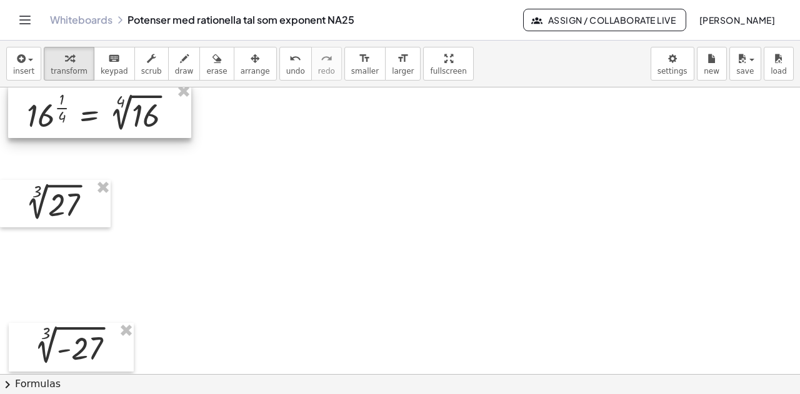 The height and width of the screenshot is (394, 800). I want to click on span: load, so click(778, 71).